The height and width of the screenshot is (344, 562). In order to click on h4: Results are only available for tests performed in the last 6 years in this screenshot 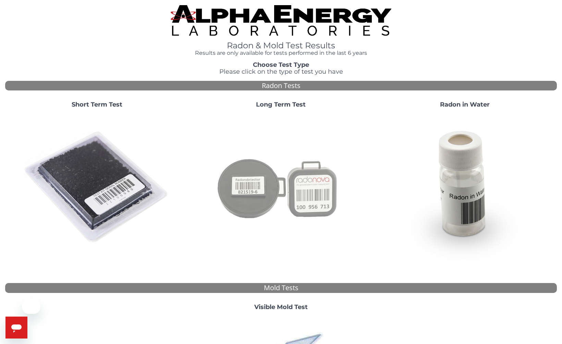, I will do `click(281, 53)`.